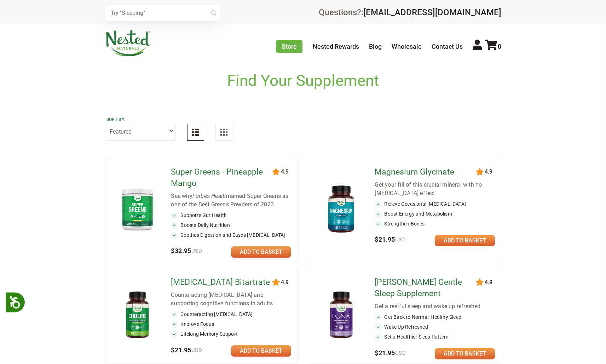 This screenshot has width=606, height=364. Describe the element at coordinates (447, 46) in the screenshot. I see `a: Contact Us` at that location.